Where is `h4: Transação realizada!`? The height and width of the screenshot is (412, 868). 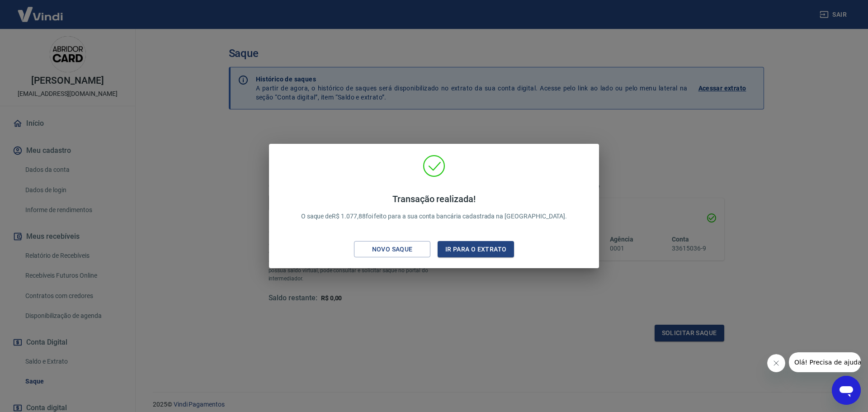 h4: Transação realizada! is located at coordinates (434, 199).